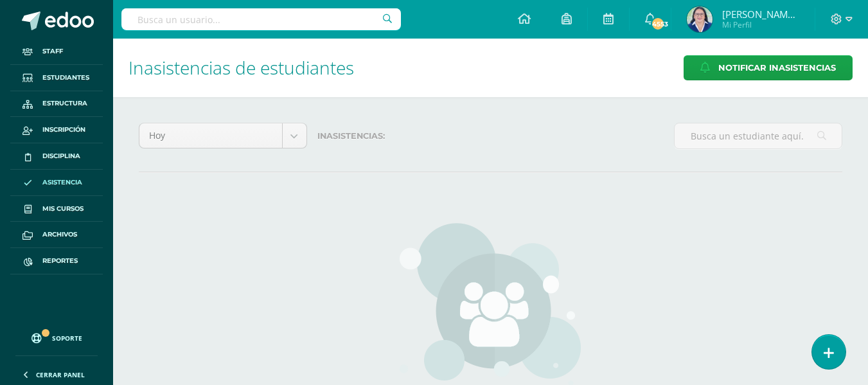 This screenshot has height=385, width=868. Describe the element at coordinates (63, 209) in the screenshot. I see `span: Mis cursos` at that location.